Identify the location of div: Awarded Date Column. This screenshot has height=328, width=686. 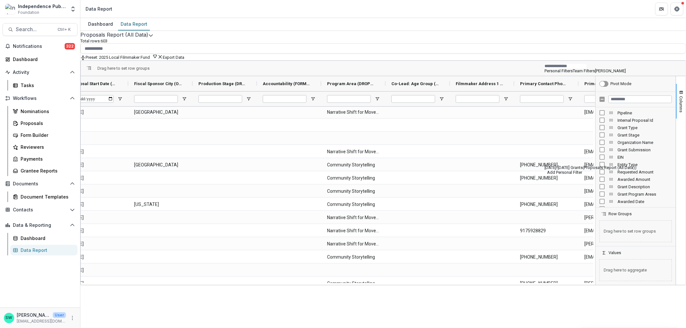
(635, 202).